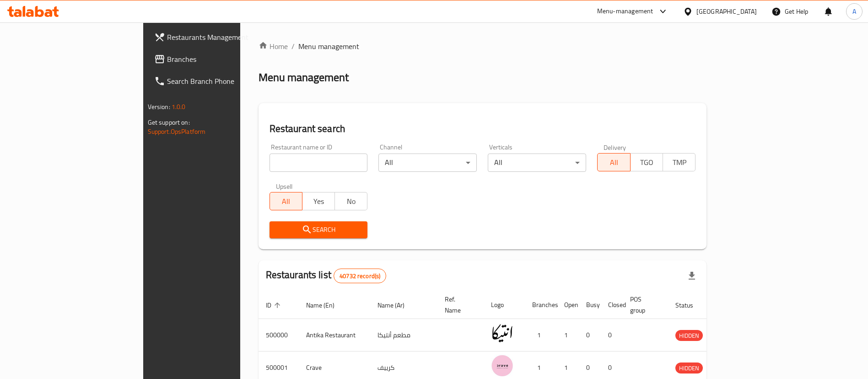  What do you see at coordinates (224, 59) in the screenshot?
I see `span: Branches` at bounding box center [224, 59].